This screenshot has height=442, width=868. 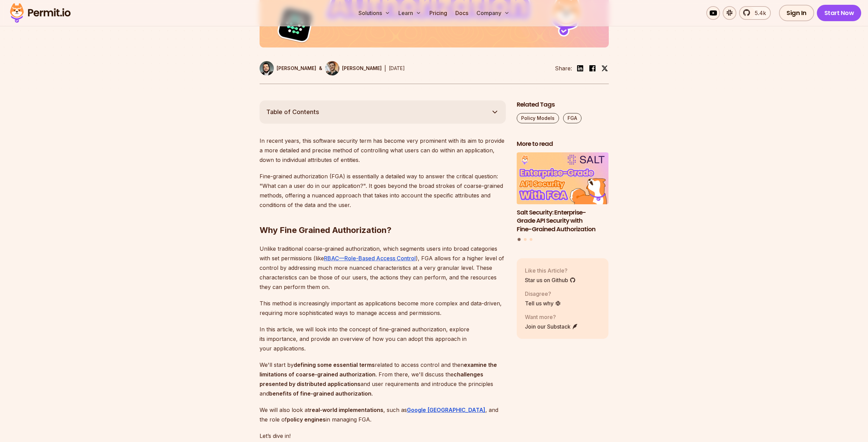 What do you see at coordinates (374, 13) in the screenshot?
I see `button: Solutions` at bounding box center [374, 13].